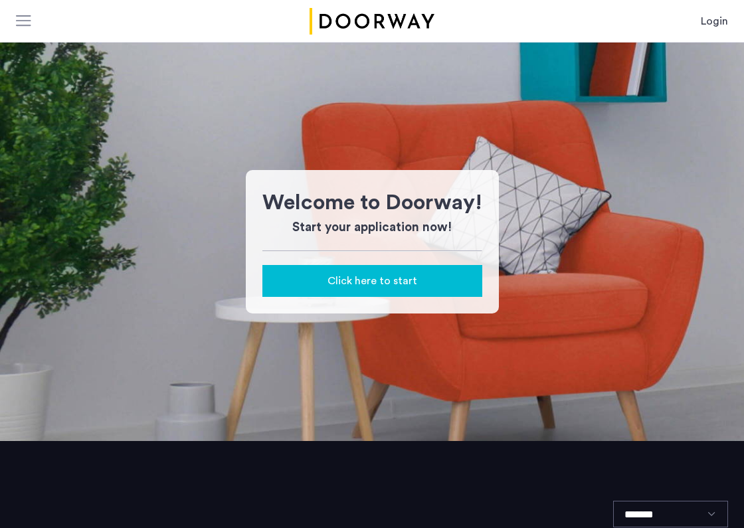 This screenshot has width=744, height=528. I want to click on h3: Start your application now!, so click(372, 228).